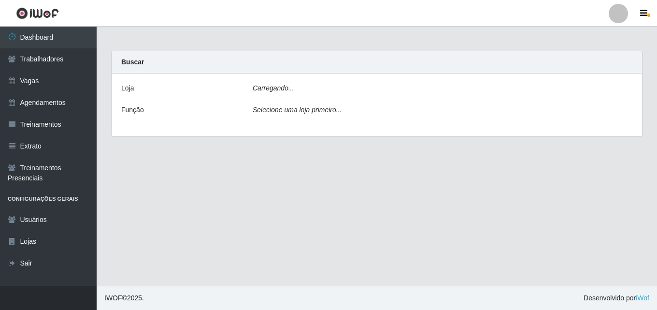  Describe the element at coordinates (616, 298) in the screenshot. I see `span: Desenvolvido por` at that location.